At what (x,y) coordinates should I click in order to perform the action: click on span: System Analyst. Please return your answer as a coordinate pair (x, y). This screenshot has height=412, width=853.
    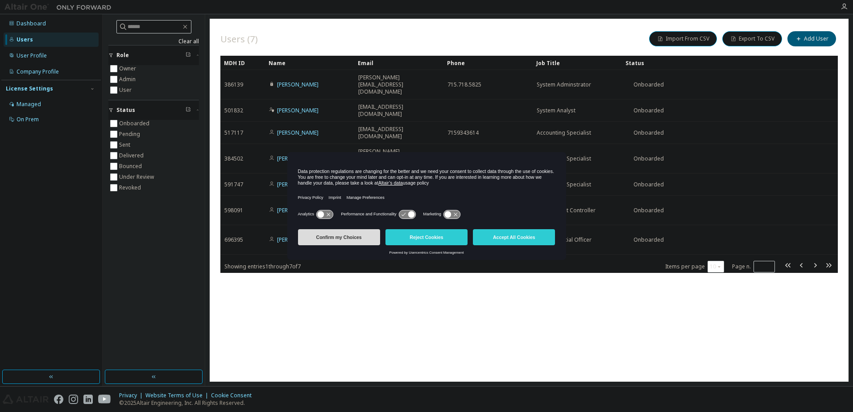
    Looking at the image, I should click on (556, 111).